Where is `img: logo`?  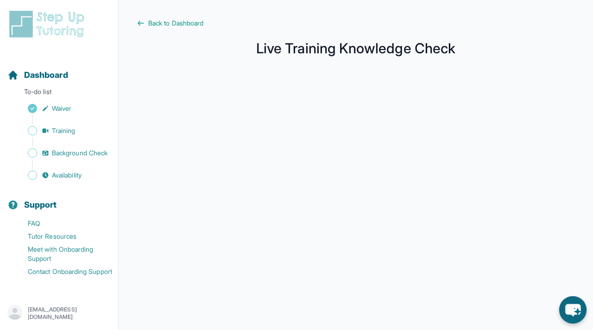 img: logo is located at coordinates (49, 24).